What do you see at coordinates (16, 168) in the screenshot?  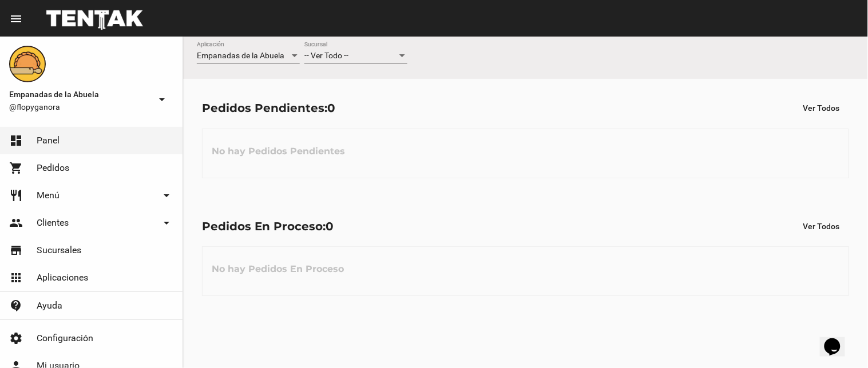 I see `mat-icon: shopping_cart` at bounding box center [16, 168].